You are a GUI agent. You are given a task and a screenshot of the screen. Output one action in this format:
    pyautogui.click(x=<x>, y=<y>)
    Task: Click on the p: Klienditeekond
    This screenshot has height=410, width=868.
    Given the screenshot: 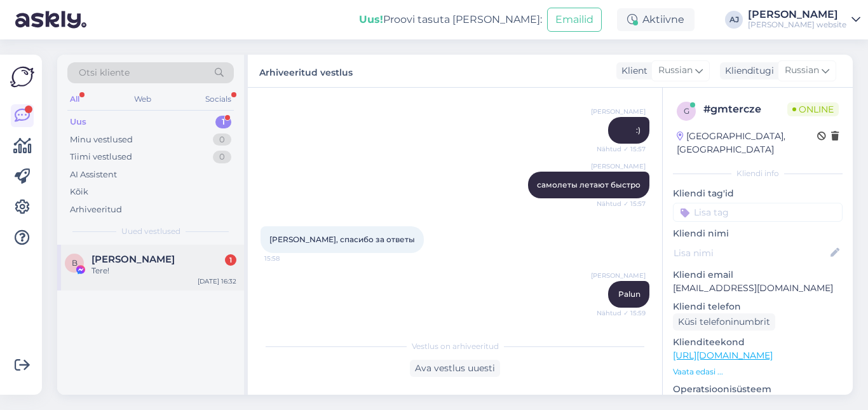 What is the action you would take?
    pyautogui.click(x=757, y=342)
    